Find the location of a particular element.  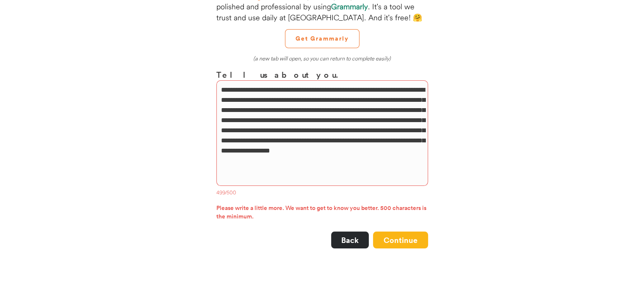

button: Continue is located at coordinates (400, 240).